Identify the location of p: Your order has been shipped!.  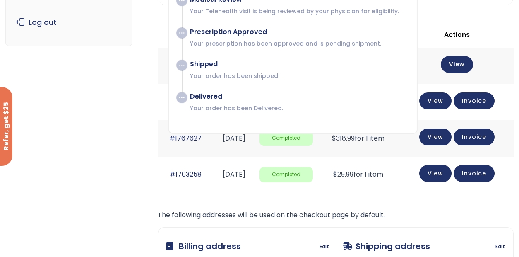
(299, 76).